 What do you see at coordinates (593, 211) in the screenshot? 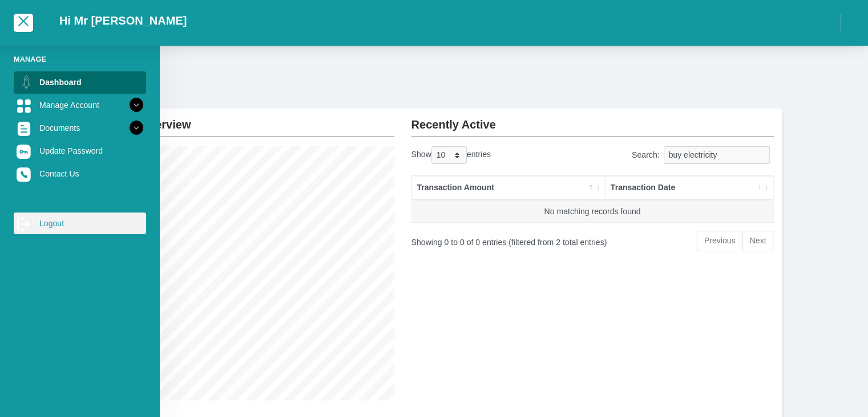
I see `td: No matching records found` at bounding box center [593, 211].